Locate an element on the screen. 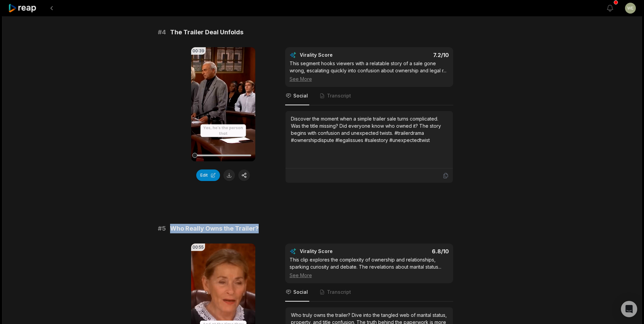  span: # 5 is located at coordinates (162, 229).